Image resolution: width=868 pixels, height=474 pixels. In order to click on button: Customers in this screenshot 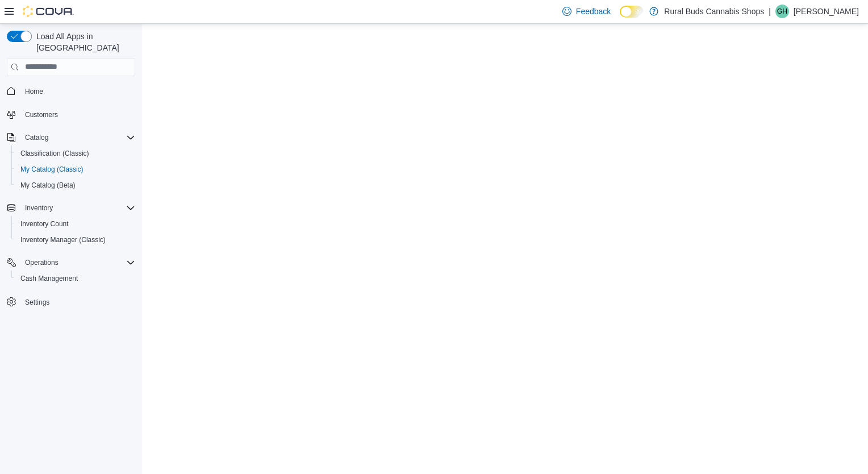, I will do `click(71, 114)`.